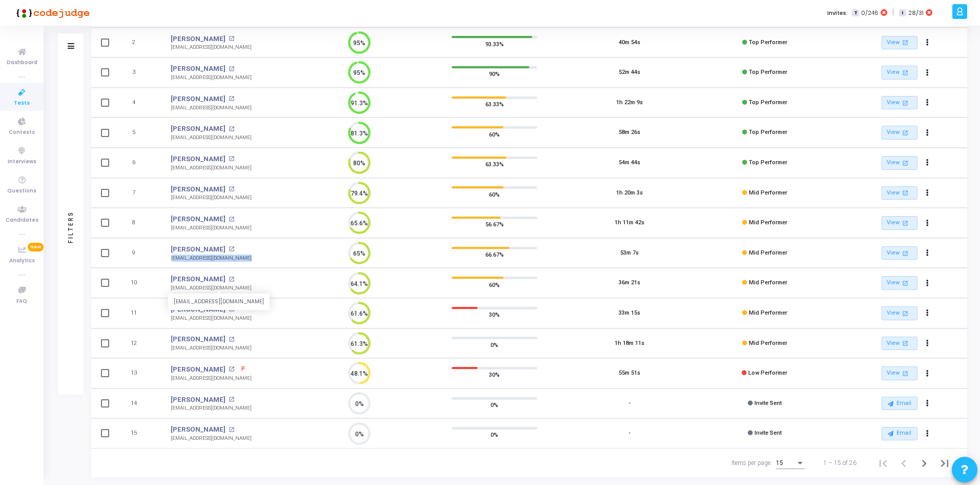 This screenshot has width=980, height=485. I want to click on td: 11, so click(139, 313).